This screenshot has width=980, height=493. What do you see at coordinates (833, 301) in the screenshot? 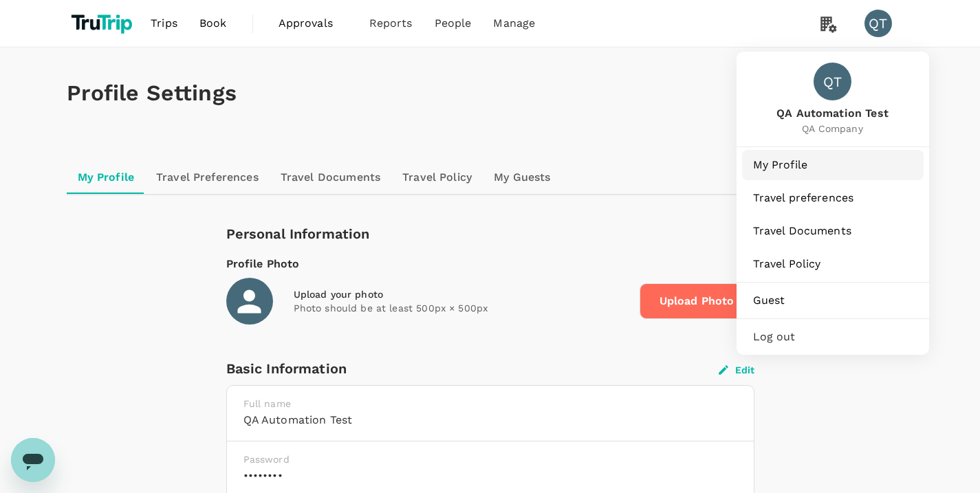
I see `span: Guest` at bounding box center [833, 301].